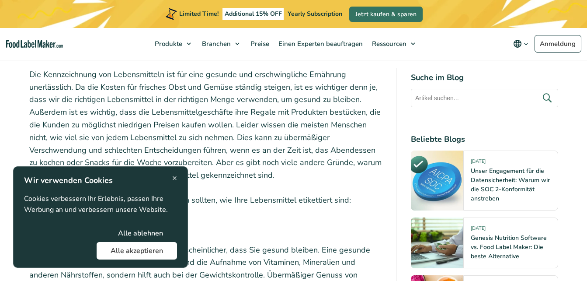 This screenshot has width=587, height=281. Describe the element at coordinates (167, 44) in the screenshot. I see `span: Produkte` at that location.